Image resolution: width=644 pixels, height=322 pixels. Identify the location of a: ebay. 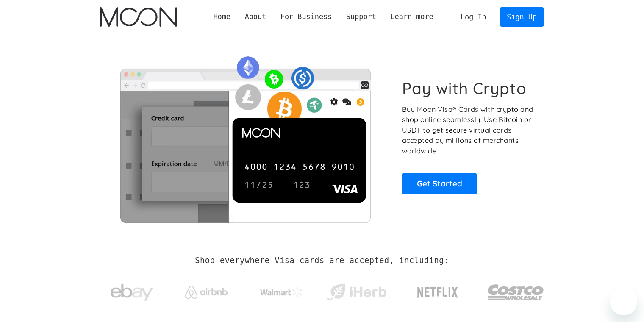
(131, 291).